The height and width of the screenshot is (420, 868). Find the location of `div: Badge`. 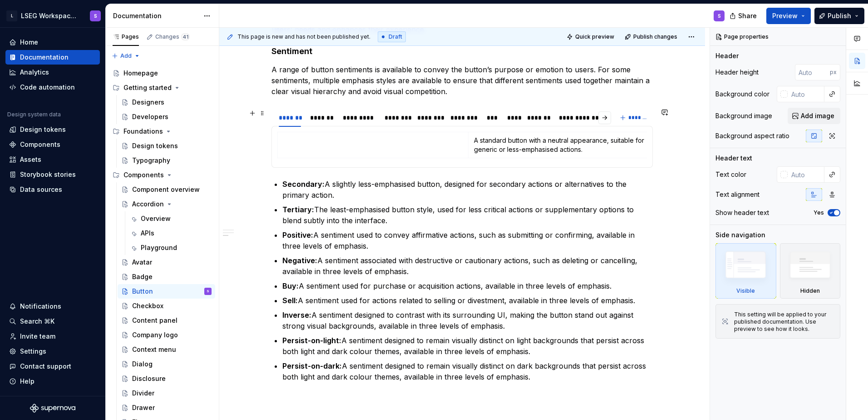

div: Badge is located at coordinates (142, 277).